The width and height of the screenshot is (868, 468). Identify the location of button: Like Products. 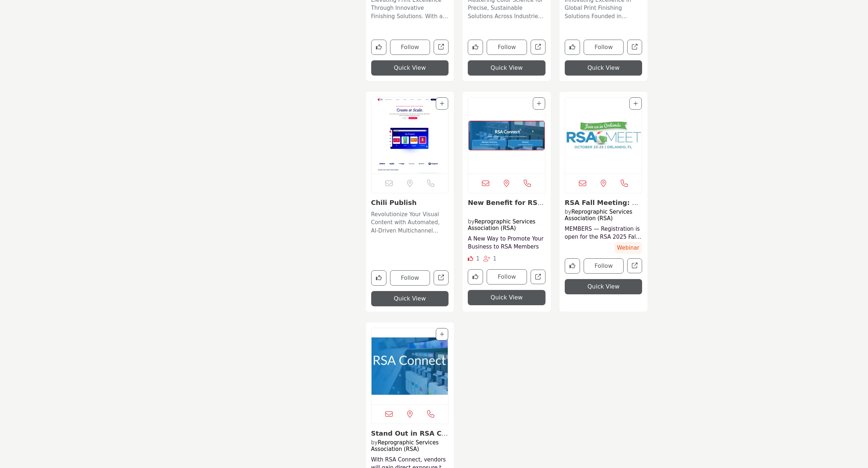
(475, 277).